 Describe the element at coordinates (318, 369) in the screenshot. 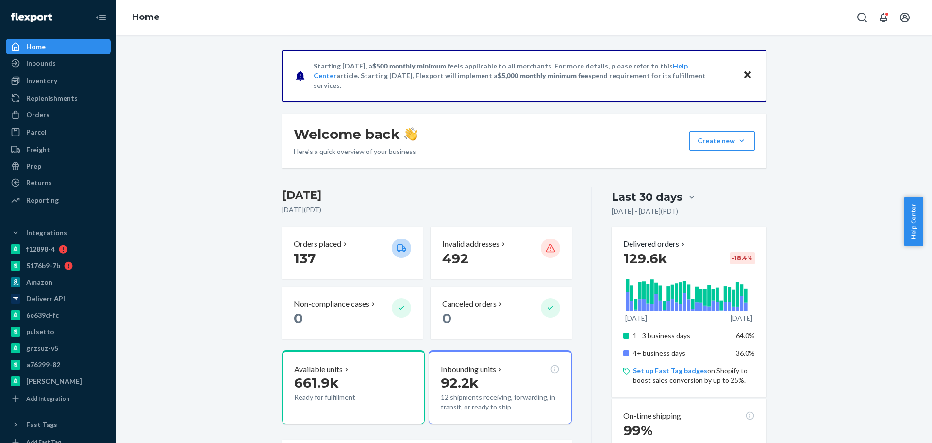

I see `p: Available units` at that location.